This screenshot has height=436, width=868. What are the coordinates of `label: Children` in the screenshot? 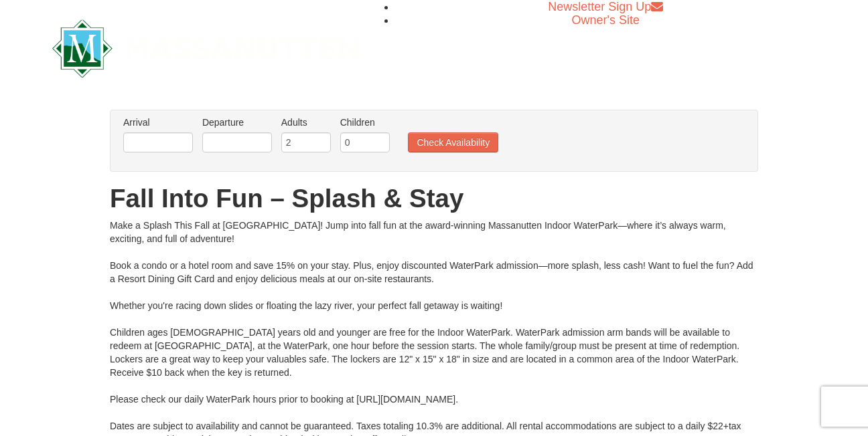 It's located at (365, 122).